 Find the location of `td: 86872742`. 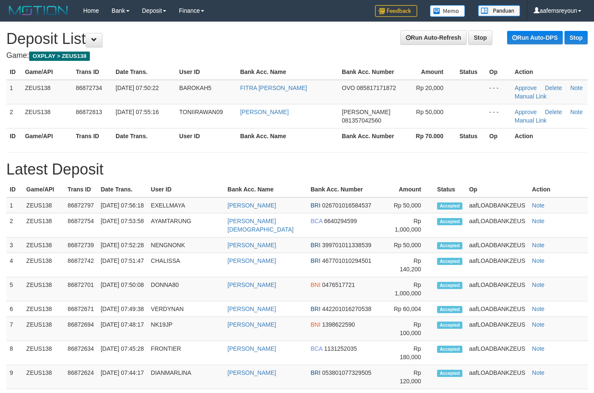

td: 86872742 is located at coordinates (81, 265).